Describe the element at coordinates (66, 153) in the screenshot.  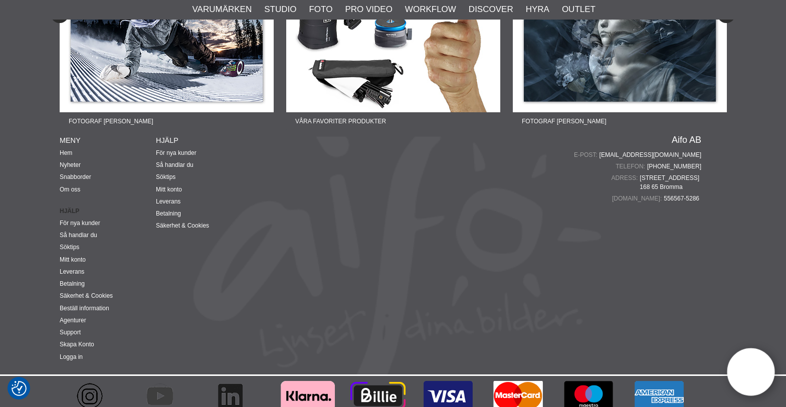
I see `a: Hem` at that location.